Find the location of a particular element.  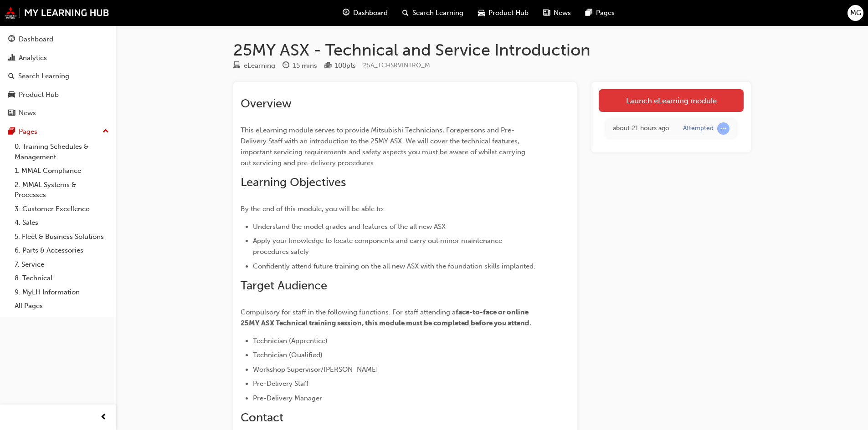

a: Product Hub is located at coordinates (58, 95).